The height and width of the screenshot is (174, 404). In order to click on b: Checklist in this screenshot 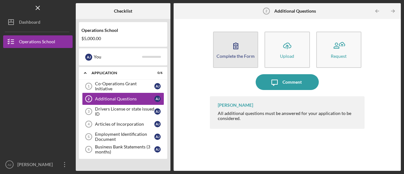, I will do `click(123, 11)`.